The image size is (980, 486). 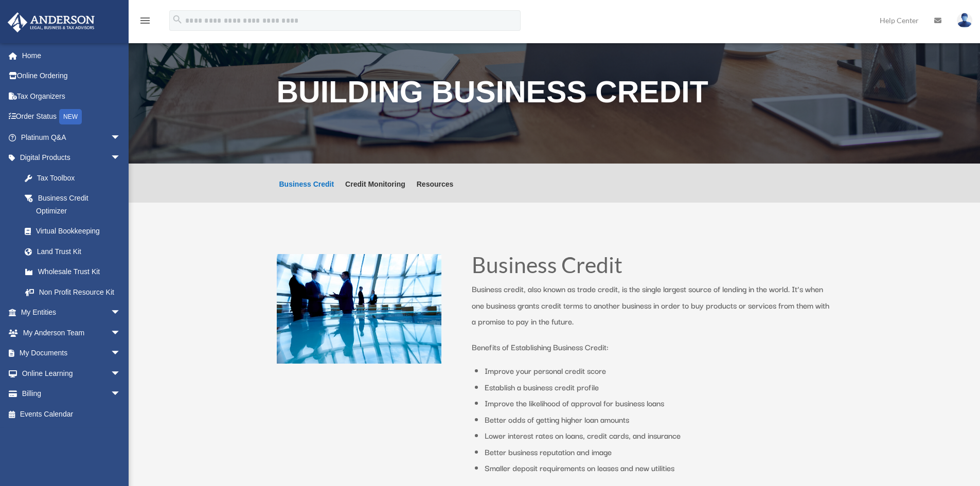 I want to click on a: Credit Monitoring, so click(x=375, y=191).